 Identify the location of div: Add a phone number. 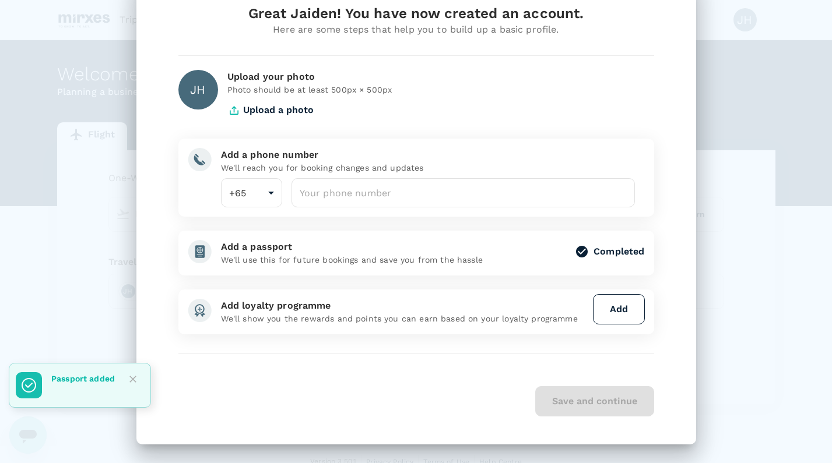
(428, 155).